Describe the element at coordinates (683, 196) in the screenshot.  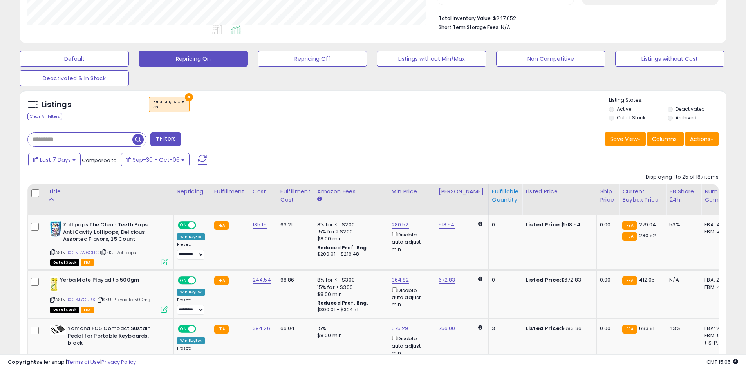
I see `div: BB Share 24h.` at that location.